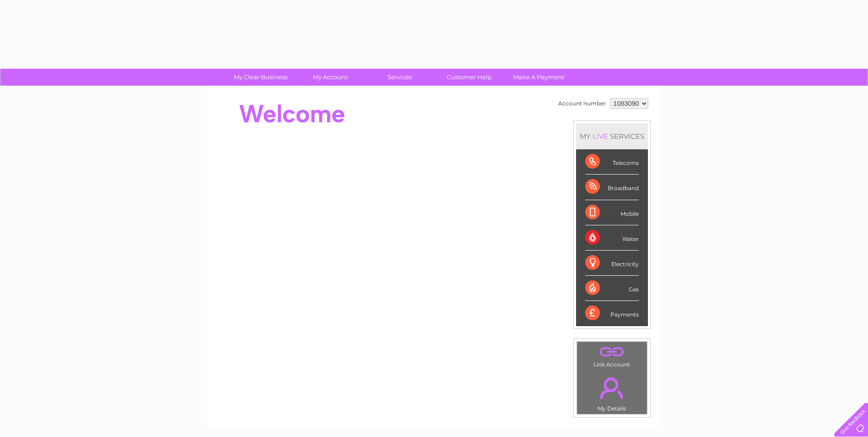  What do you see at coordinates (330, 77) in the screenshot?
I see `a: My Account` at bounding box center [330, 77].